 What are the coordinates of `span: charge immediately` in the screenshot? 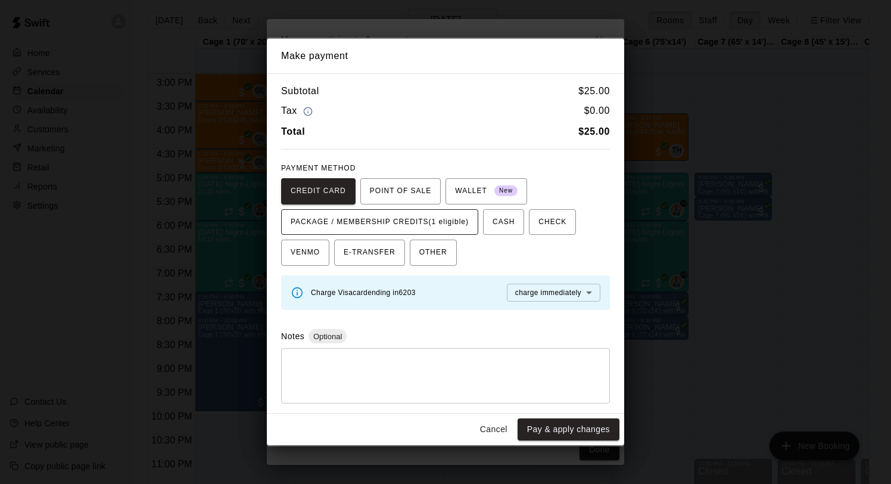 It's located at (548, 292).